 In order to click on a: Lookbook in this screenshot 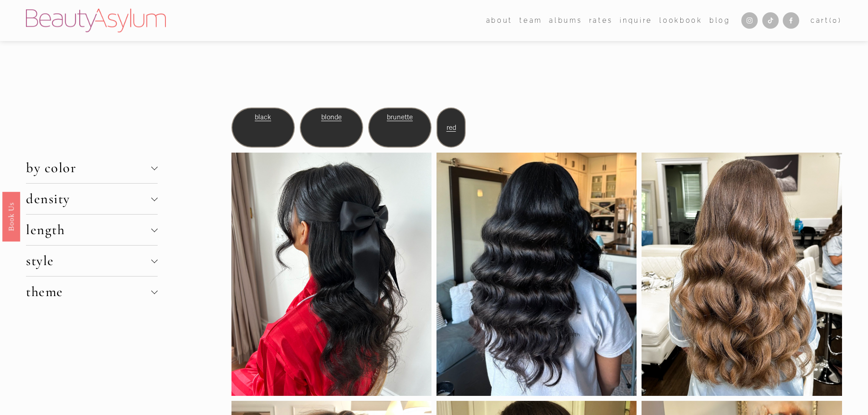, I will do `click(680, 20)`.